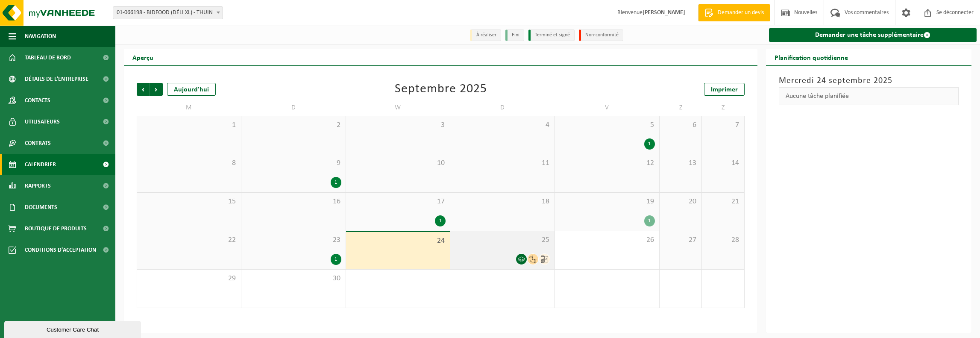 The width and height of the screenshot is (980, 338). What do you see at coordinates (337, 201) in the screenshot?
I see `font: 16` at bounding box center [337, 201].